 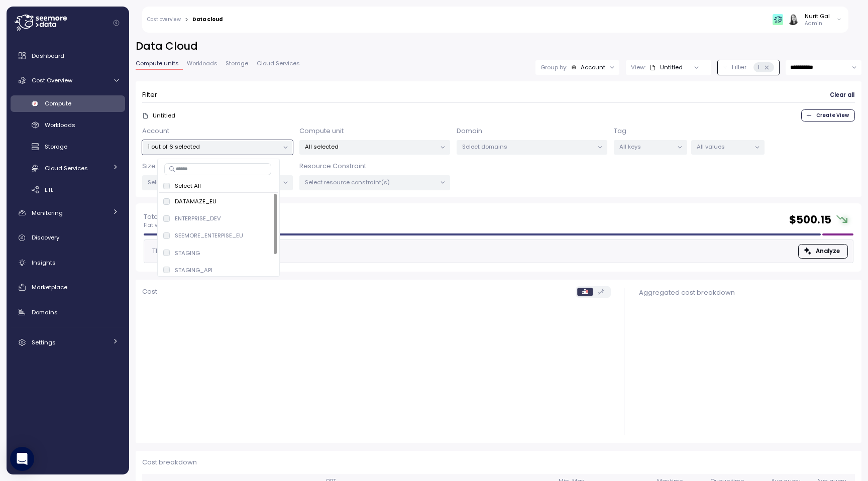 I want to click on span: Dashboard, so click(x=47, y=56).